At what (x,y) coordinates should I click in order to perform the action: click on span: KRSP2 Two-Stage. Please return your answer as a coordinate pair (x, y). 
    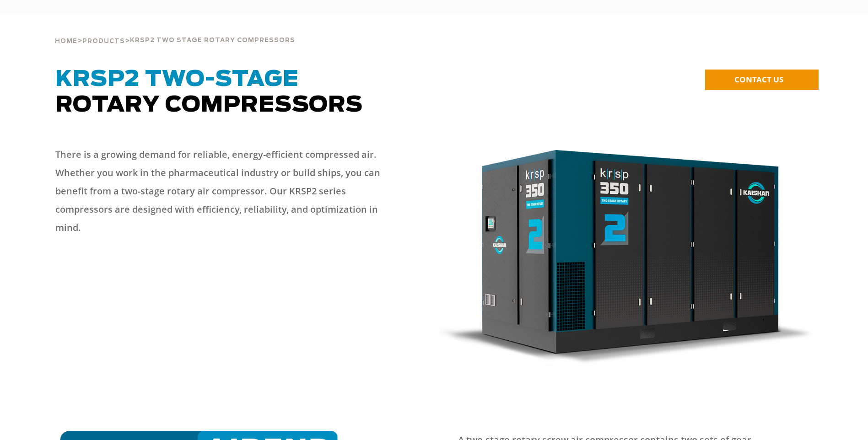
    Looking at the image, I should click on (177, 79).